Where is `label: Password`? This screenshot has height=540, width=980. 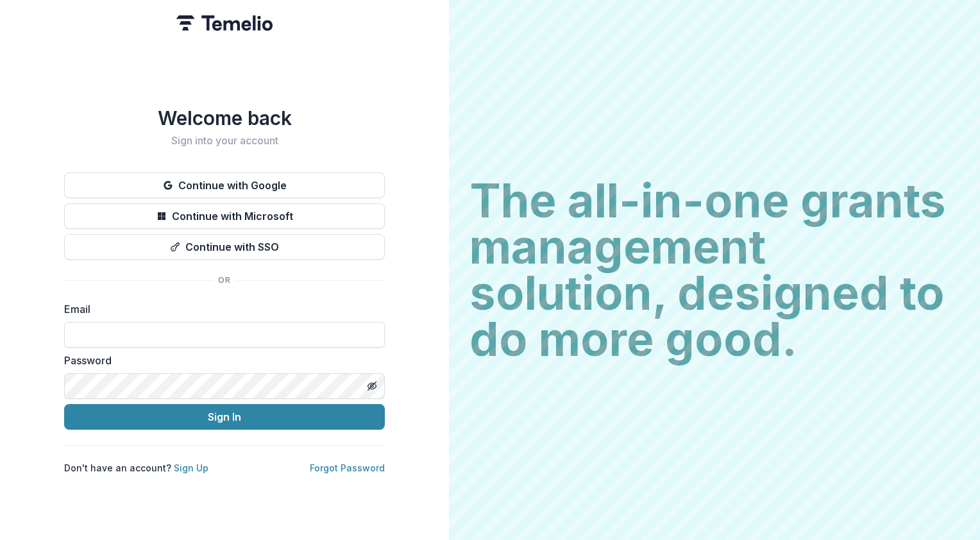 label: Password is located at coordinates (221, 360).